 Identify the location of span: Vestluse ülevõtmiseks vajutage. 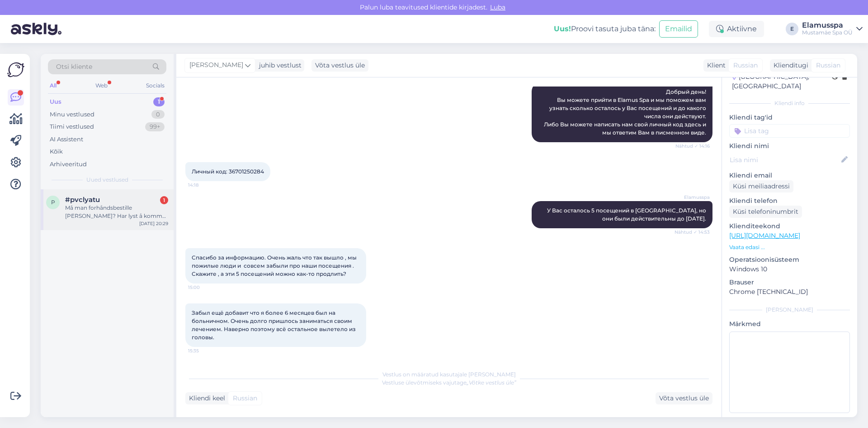
(449, 382).